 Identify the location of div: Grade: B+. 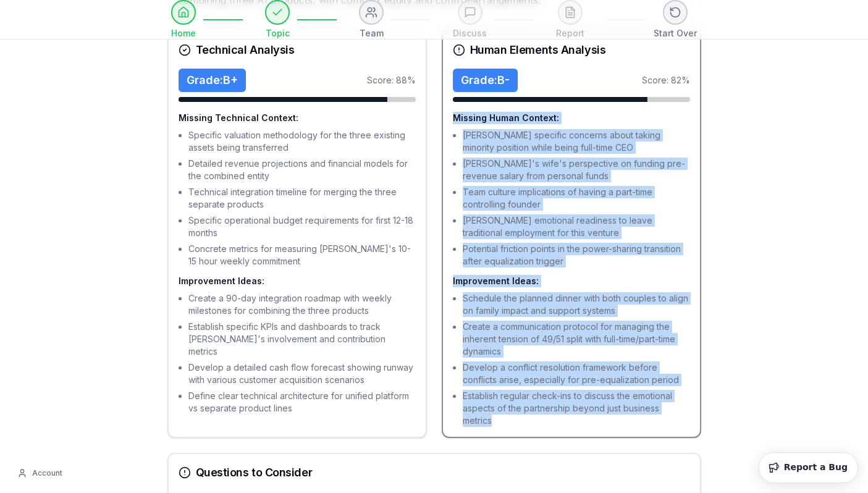
(212, 80).